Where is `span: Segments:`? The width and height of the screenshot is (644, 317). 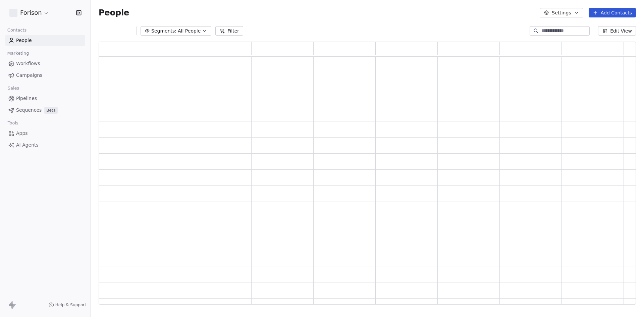
span: Segments: is located at coordinates (164, 31).